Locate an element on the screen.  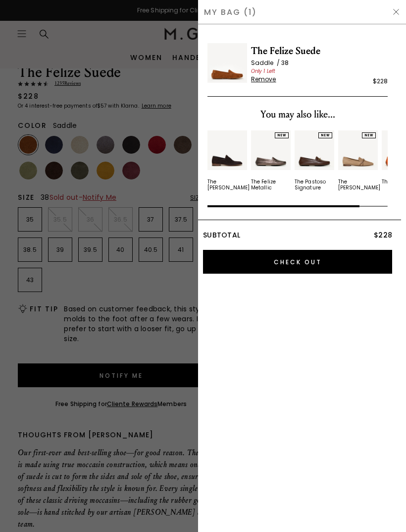
img: 7385131909179_01_Main_New_TheFelize_Cocoa_MetallicLeather_290x387_crop_center.jpg is located at coordinates (271, 150).